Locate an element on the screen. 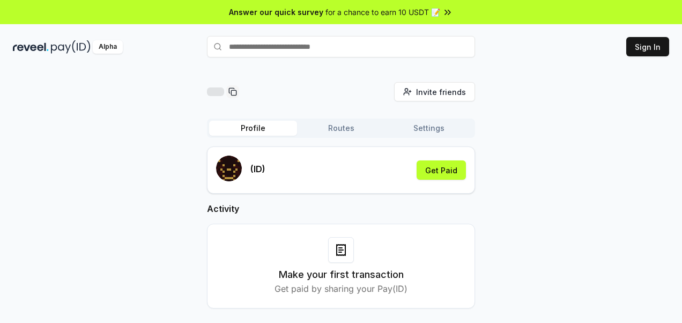 This screenshot has height=323, width=682. span: Invite friends is located at coordinates (441, 92).